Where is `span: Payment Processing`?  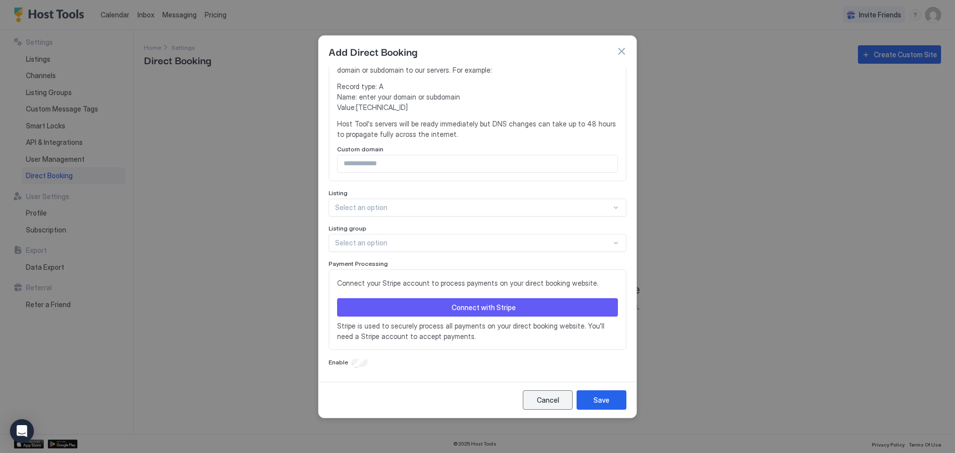
span: Payment Processing is located at coordinates (358, 263).